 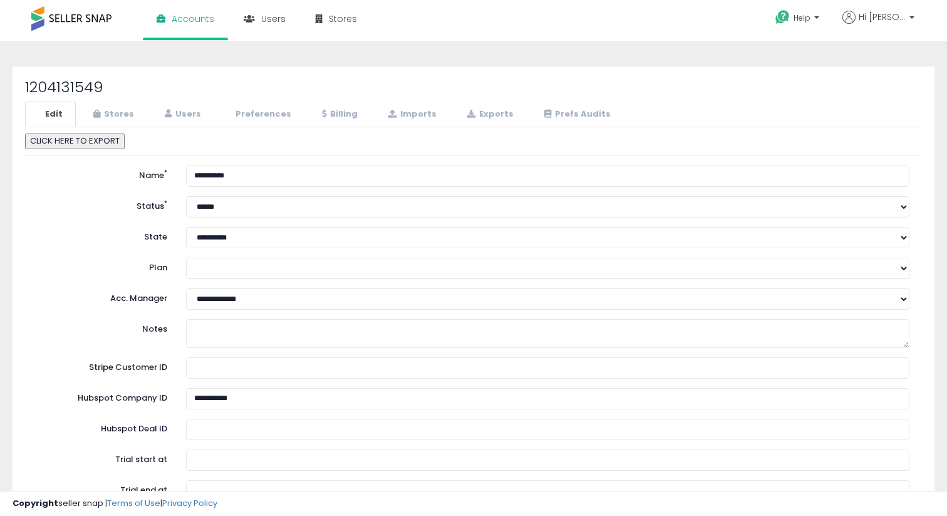 I want to click on a: Exports, so click(x=489, y=114).